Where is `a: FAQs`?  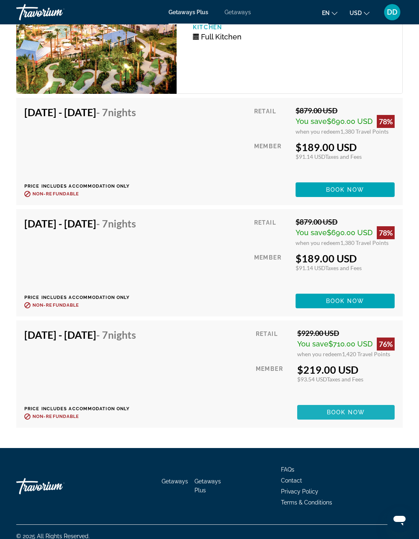 a: FAQs is located at coordinates (287, 469).